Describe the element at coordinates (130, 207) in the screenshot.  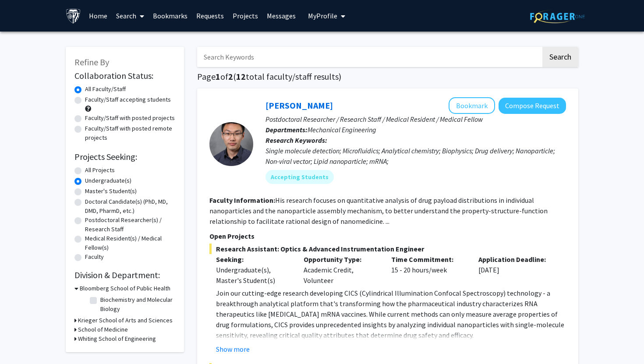
I see `label: Doctoral Candidate(s) (PhD, MD, DMD, PharmD, etc.)` at that location.